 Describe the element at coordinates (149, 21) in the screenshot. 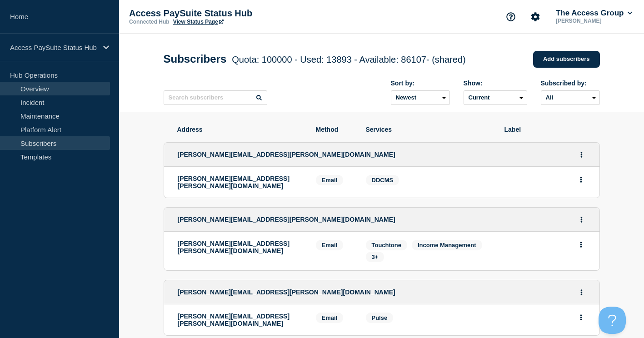

I see `p: Connected Hub` at that location.